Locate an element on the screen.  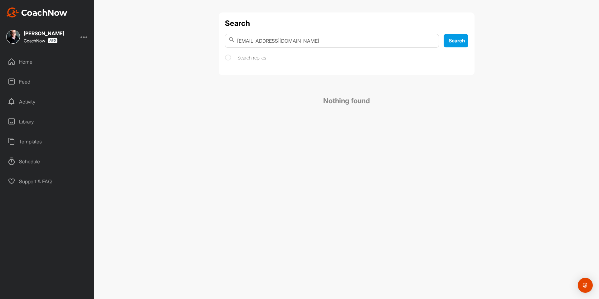
label: Search replies is located at coordinates (245, 58).